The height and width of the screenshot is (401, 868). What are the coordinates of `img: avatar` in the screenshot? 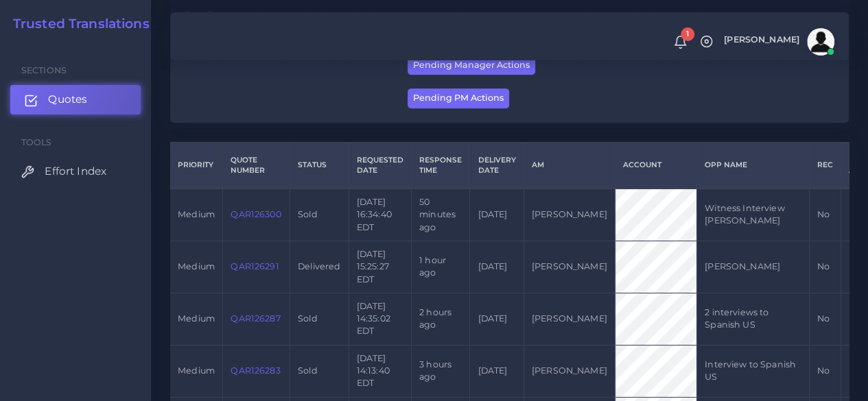 It's located at (820, 42).